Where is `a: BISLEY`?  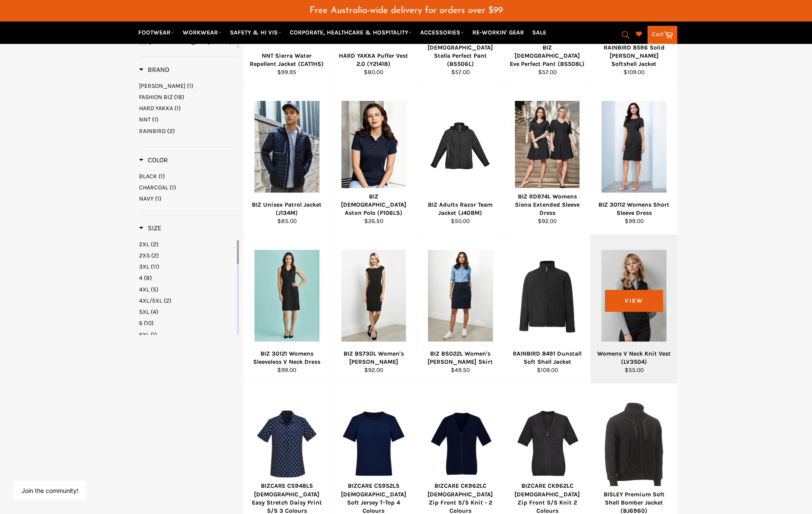 a: BISLEY is located at coordinates (189, 86).